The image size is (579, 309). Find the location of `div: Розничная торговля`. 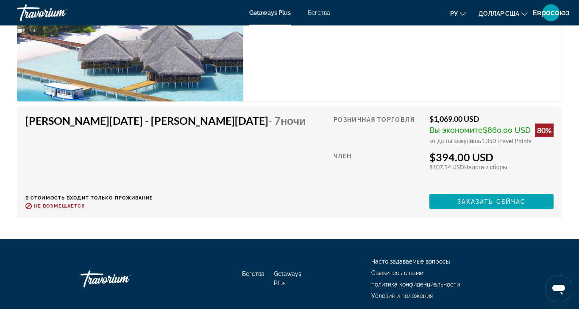

div: Розничная торговля is located at coordinates (378, 129).